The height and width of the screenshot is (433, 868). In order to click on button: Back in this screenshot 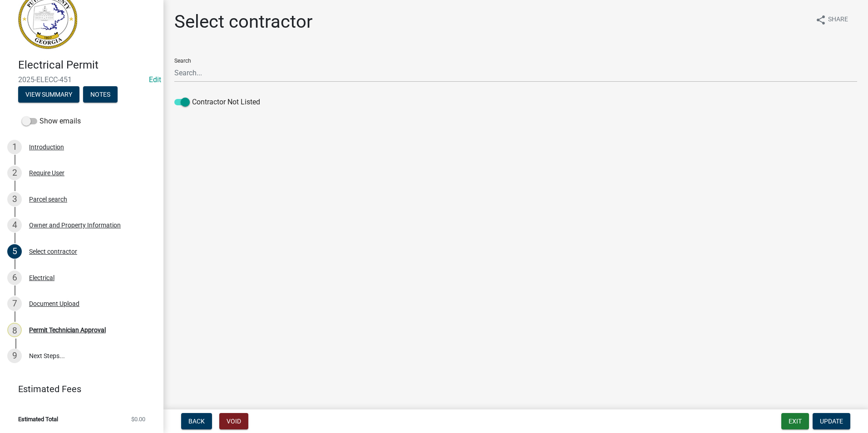, I will do `click(196, 421)`.